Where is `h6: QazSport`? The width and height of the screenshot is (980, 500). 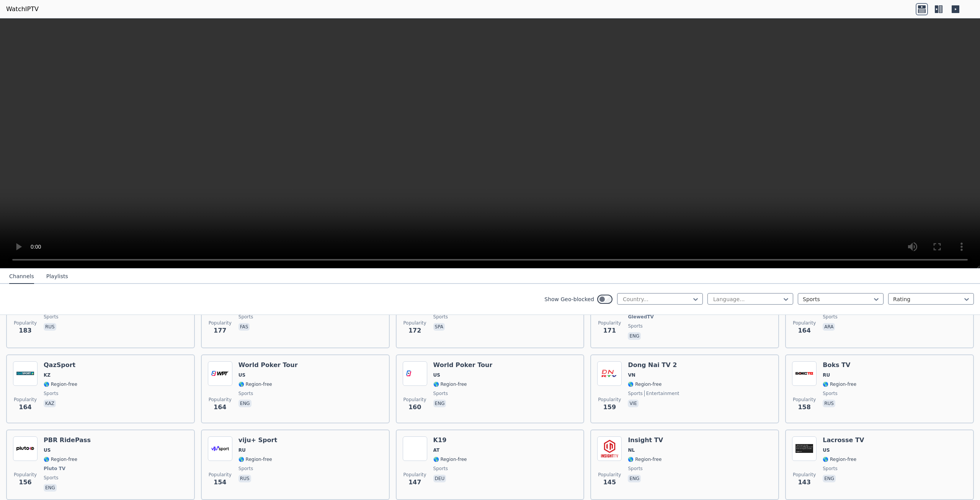
h6: QazSport is located at coordinates (61, 365).